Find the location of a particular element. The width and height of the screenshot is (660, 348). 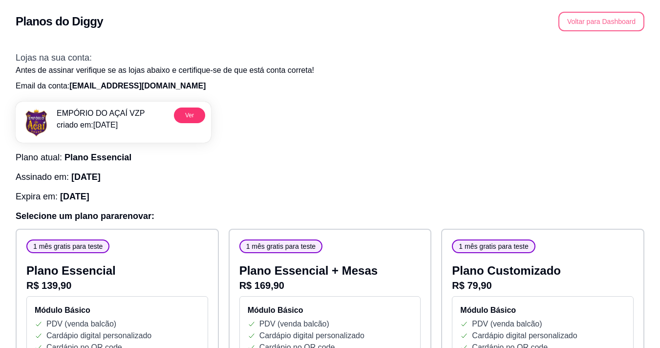

p: R$ 79,90 is located at coordinates (543, 285).